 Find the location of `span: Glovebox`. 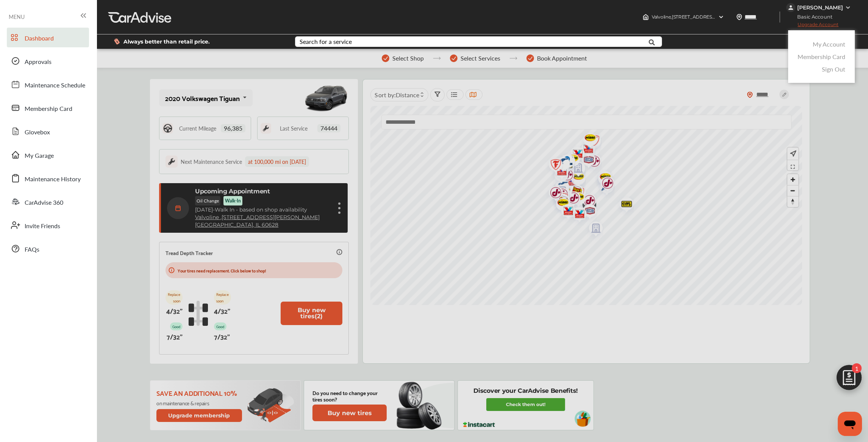

span: Glovebox is located at coordinates (37, 132).